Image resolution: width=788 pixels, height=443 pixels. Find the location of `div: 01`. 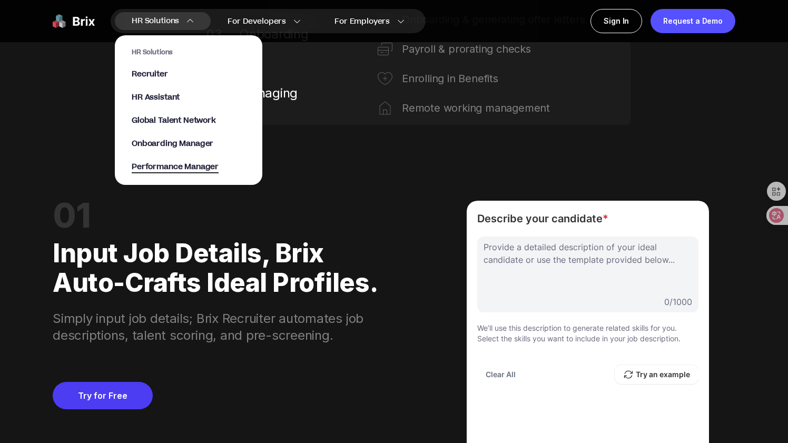

div: 01 is located at coordinates (220, 215).